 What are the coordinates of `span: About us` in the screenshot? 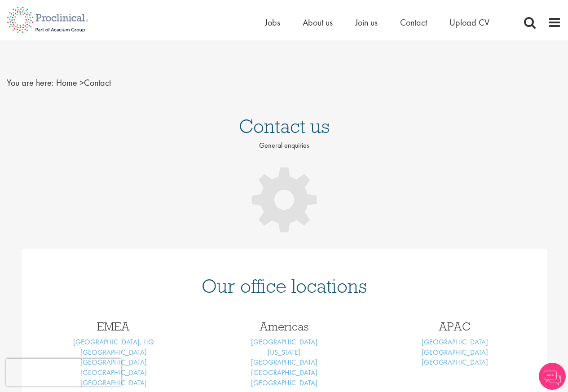 It's located at (317, 22).